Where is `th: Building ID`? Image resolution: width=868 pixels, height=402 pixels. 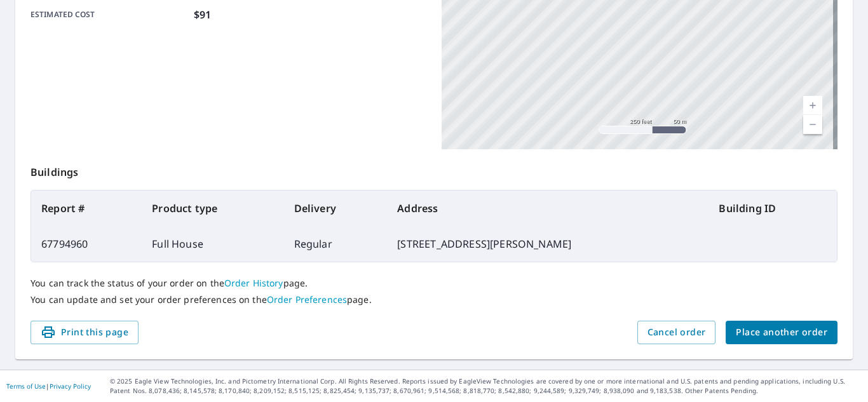 th: Building ID is located at coordinates (773, 208).